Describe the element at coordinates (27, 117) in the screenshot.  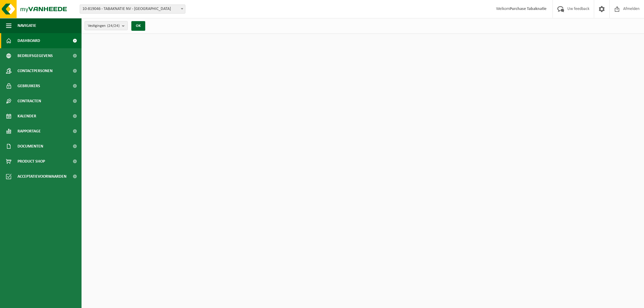
I see `span: Kalender` at that location.